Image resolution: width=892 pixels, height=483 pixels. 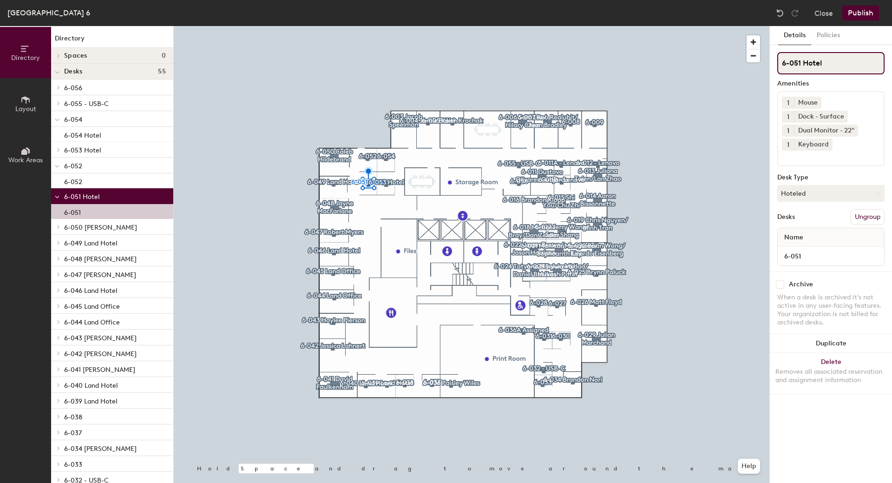 I want to click on span: 6-053 Hotel, so click(x=83, y=150).